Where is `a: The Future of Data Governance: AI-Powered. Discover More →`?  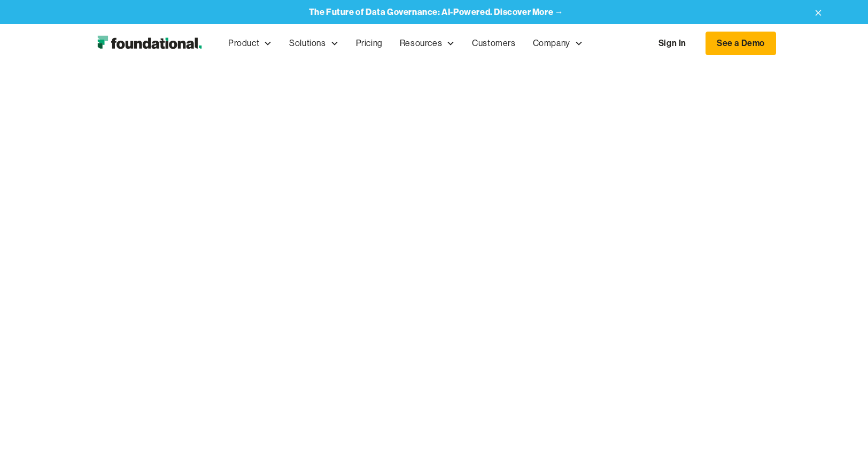
a: The Future of Data Governance: AI-Powered. Discover More → is located at coordinates (436, 12).